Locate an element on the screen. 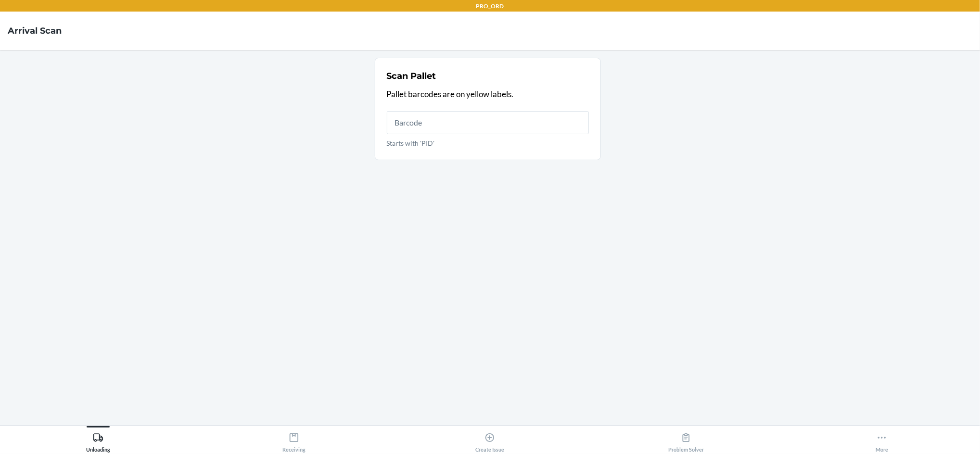 The height and width of the screenshot is (454, 980). p: Pallet barcodes are on yellow labels. is located at coordinates (488, 94).